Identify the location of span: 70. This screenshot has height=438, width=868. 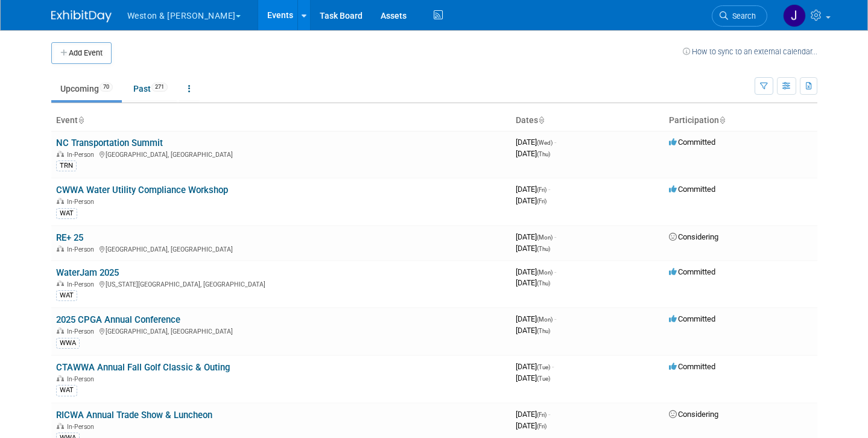
(106, 87).